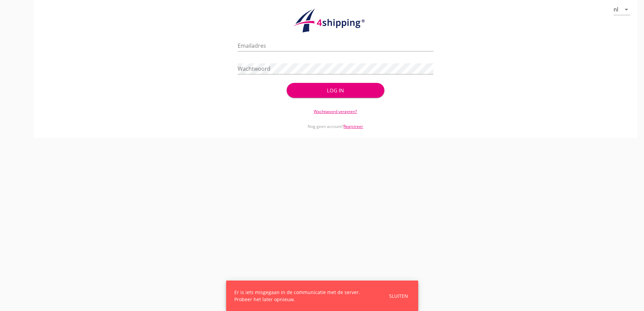 Image resolution: width=644 pixels, height=311 pixels. Describe the element at coordinates (336, 21) in the screenshot. I see `img: logo.1f945f1d.svg` at that location.